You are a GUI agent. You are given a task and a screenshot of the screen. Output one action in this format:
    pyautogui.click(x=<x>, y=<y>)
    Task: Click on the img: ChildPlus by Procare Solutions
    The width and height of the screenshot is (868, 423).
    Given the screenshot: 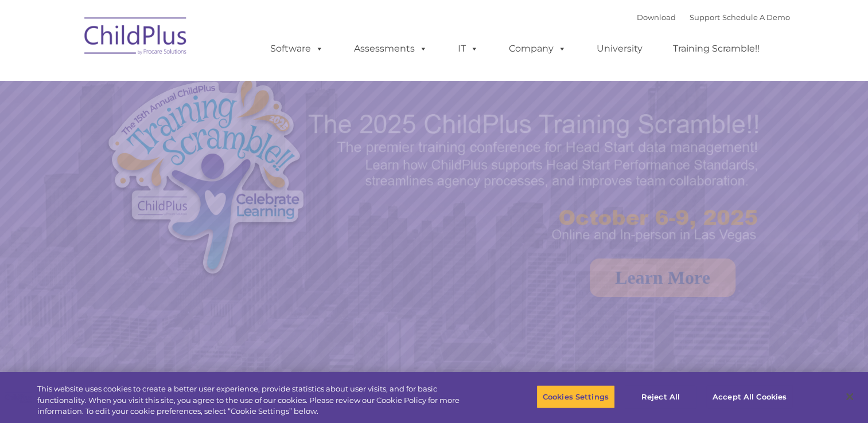 What is the action you would take?
    pyautogui.click(x=136, y=38)
    